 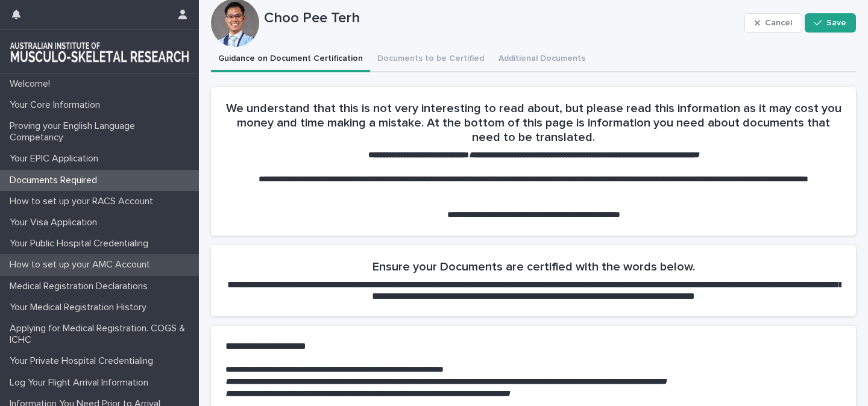 I want to click on p: Choo Pee Terh, so click(x=501, y=18).